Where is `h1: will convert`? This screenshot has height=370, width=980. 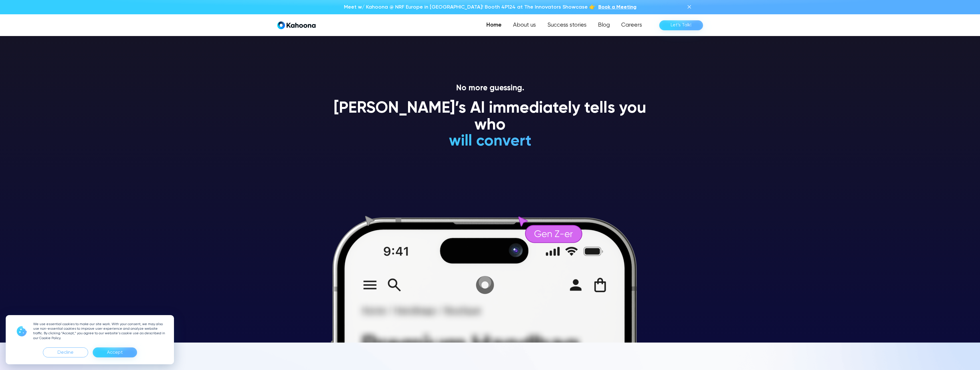 h1: will convert is located at coordinates (490, 141).